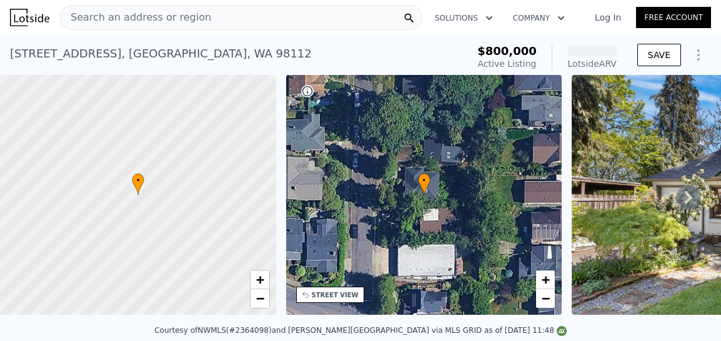 This screenshot has height=341, width=721. What do you see at coordinates (561, 331) in the screenshot?
I see `img: NWMLS Logo` at bounding box center [561, 331].